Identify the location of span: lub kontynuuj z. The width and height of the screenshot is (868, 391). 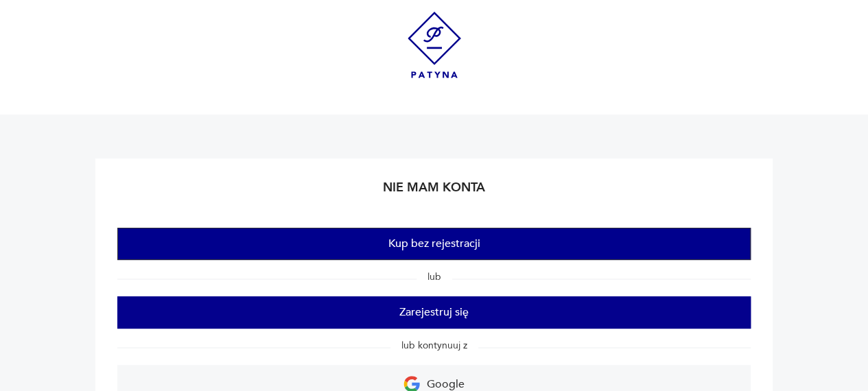
(434, 346).